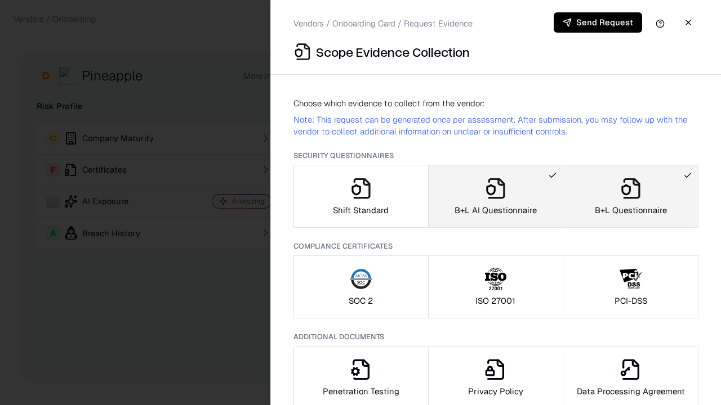 This screenshot has width=721, height=405. I want to click on p: Vendors / Onboarding Card / Request Evidence, so click(383, 23).